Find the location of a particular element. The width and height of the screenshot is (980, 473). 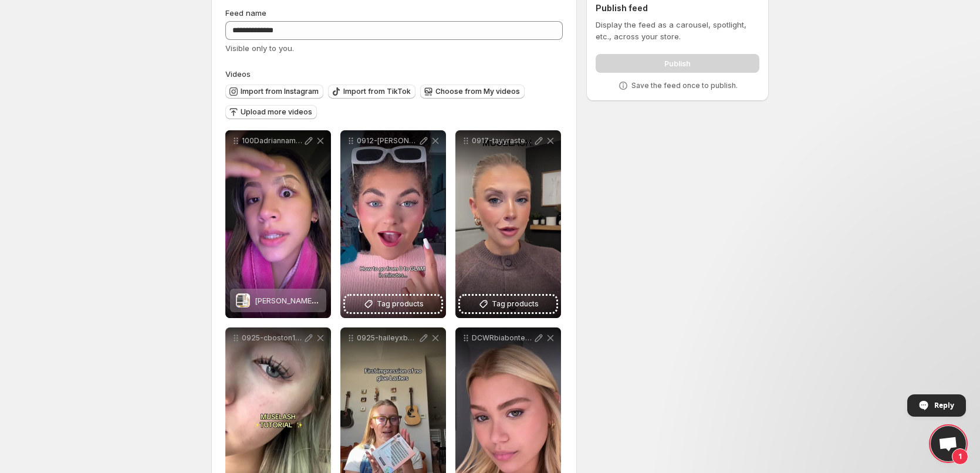

span: Visible only to you. is located at coordinates (259, 48).